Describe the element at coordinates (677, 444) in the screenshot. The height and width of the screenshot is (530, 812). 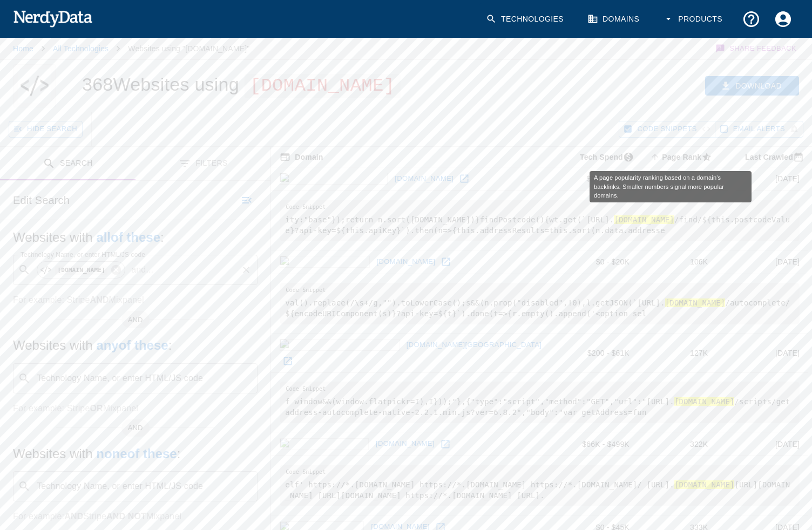
I see `td: 322K` at that location.